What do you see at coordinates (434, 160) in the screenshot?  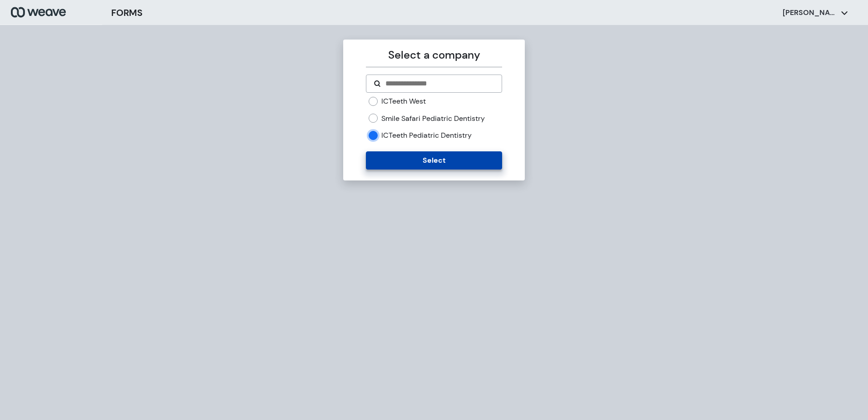 I see `button: Select` at bounding box center [434, 160].